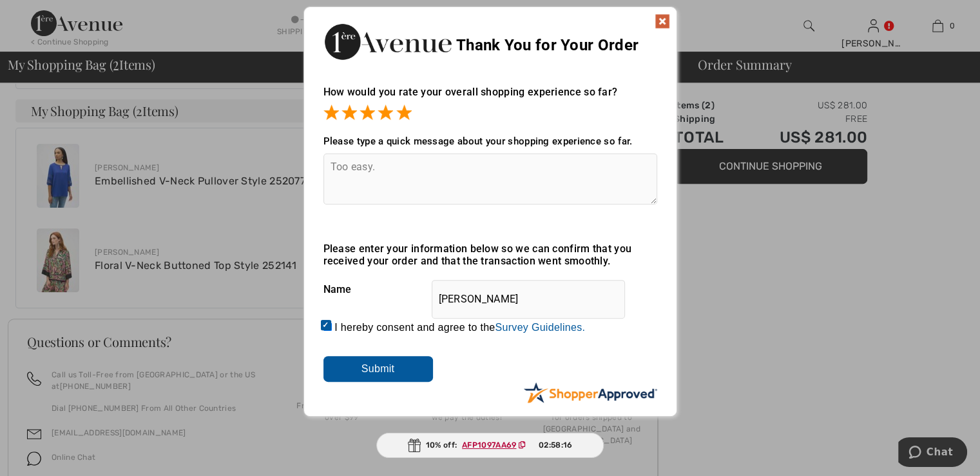 The height and width of the screenshot is (476, 980). I want to click on div: Please type a quick message about your shopping experience so far., so click(490, 142).